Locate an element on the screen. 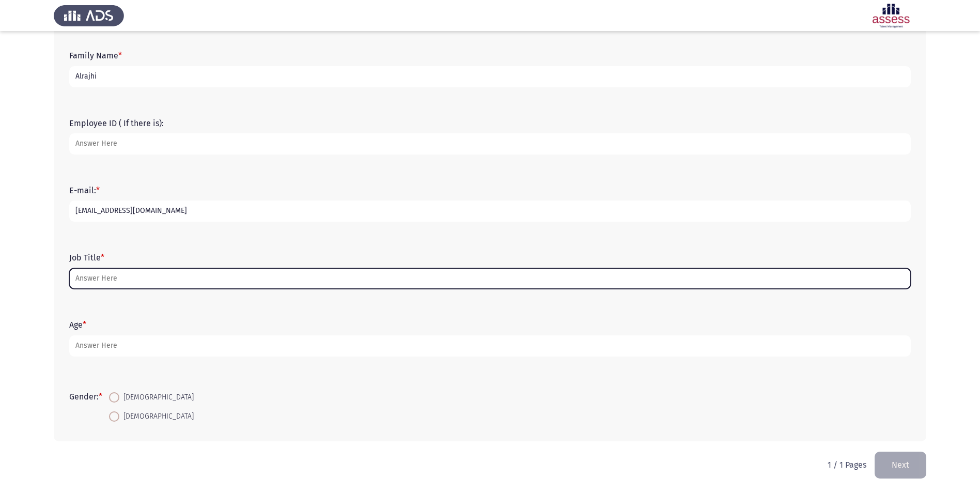  label: Gender: is located at coordinates (86, 397).